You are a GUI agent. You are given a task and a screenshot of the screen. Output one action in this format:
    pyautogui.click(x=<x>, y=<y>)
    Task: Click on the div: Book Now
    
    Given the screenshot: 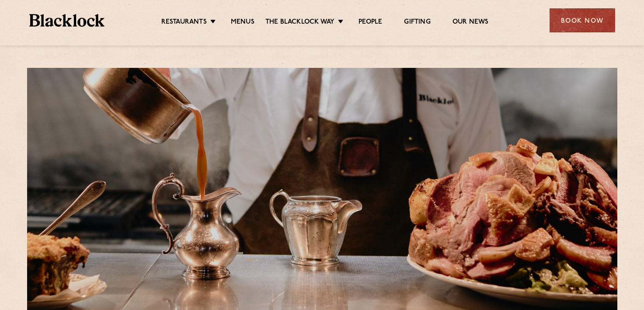 What is the action you would take?
    pyautogui.click(x=582, y=20)
    